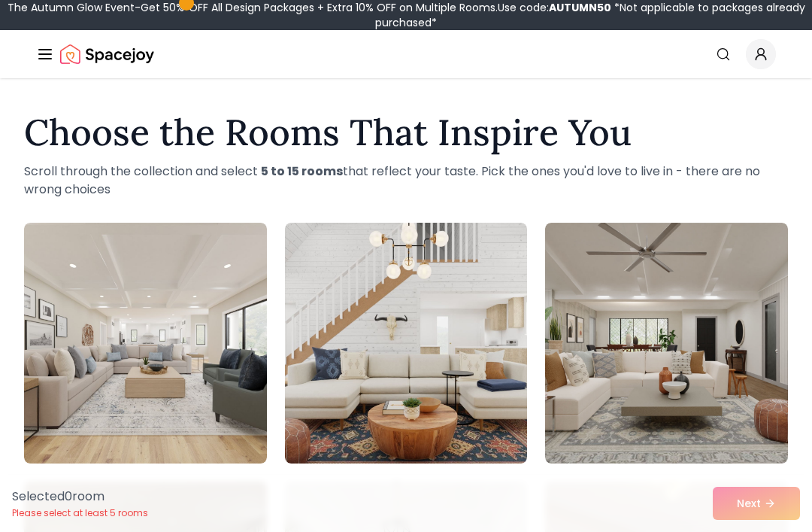 The height and width of the screenshot is (532, 812). Describe the element at coordinates (107, 54) in the screenshot. I see `a: Spacejoy` at that location.